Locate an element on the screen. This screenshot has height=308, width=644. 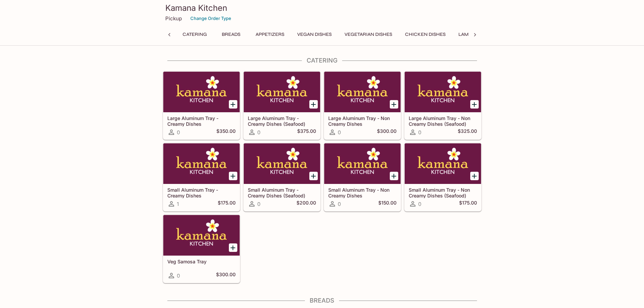
div: Small Aluminum Tray - Non Creamy Dishes (Seafood) is located at coordinates (443, 164).